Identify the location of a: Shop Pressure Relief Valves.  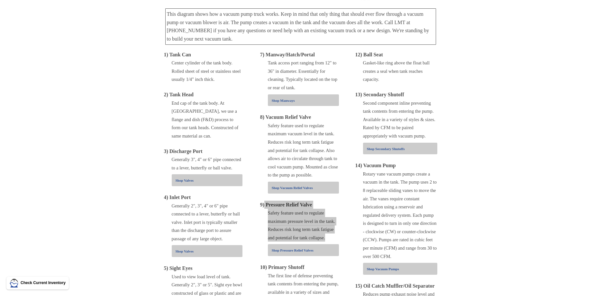
(305, 250).